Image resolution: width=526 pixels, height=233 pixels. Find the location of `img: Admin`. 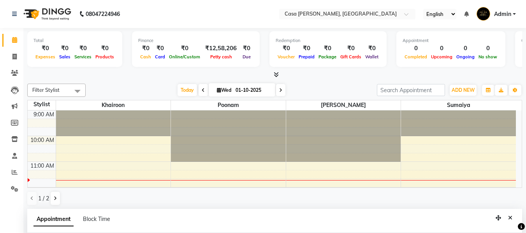

img: Admin is located at coordinates (483, 14).